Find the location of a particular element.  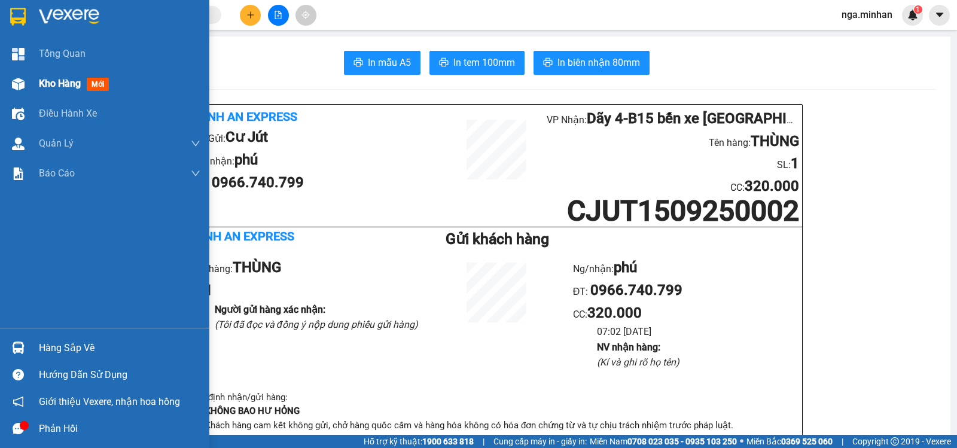

button: printerIn biên nhận 80mm is located at coordinates (592, 63).